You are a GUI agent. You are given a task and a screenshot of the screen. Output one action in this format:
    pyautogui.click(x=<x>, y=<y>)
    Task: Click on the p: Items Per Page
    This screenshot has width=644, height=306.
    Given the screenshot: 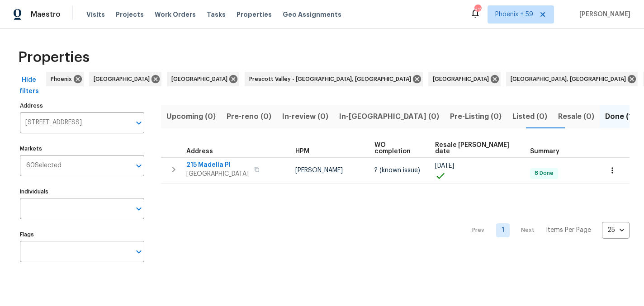 What is the action you would take?
    pyautogui.click(x=568, y=230)
    